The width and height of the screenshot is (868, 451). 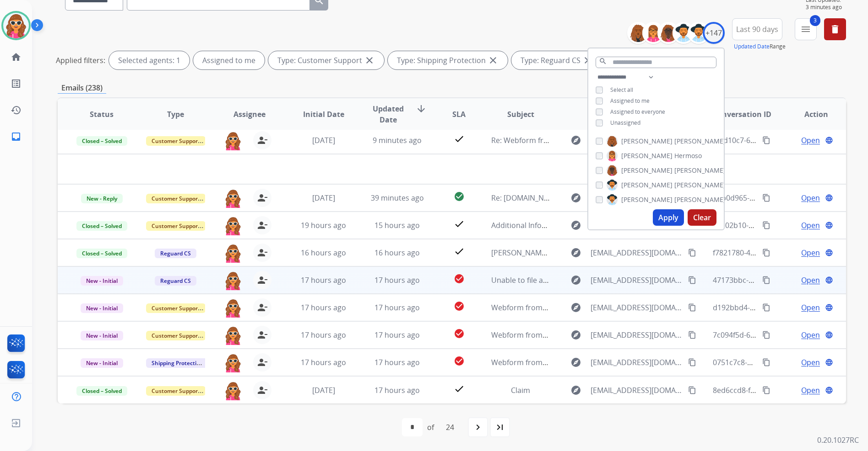 What do you see at coordinates (397, 141) in the screenshot?
I see `span: 9 minutes ago` at bounding box center [397, 141].